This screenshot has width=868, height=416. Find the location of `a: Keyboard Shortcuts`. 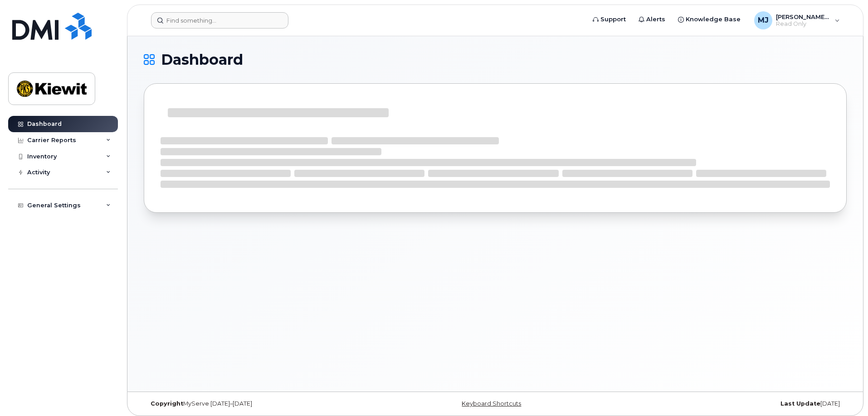

a: Keyboard Shortcuts is located at coordinates (491, 404).